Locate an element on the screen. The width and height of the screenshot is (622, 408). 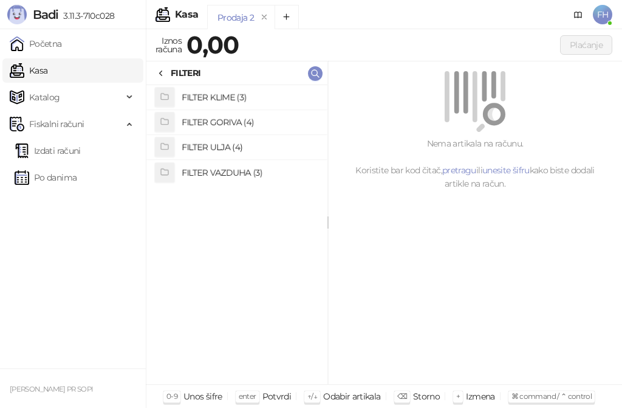
div: Storno is located at coordinates (426, 396).